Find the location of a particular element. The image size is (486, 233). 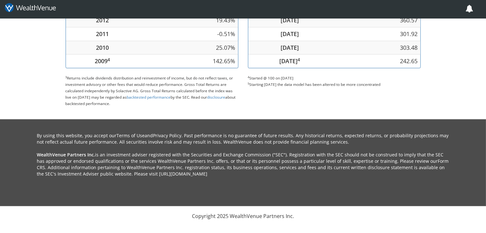

td: 25.07% is located at coordinates (188, 48).